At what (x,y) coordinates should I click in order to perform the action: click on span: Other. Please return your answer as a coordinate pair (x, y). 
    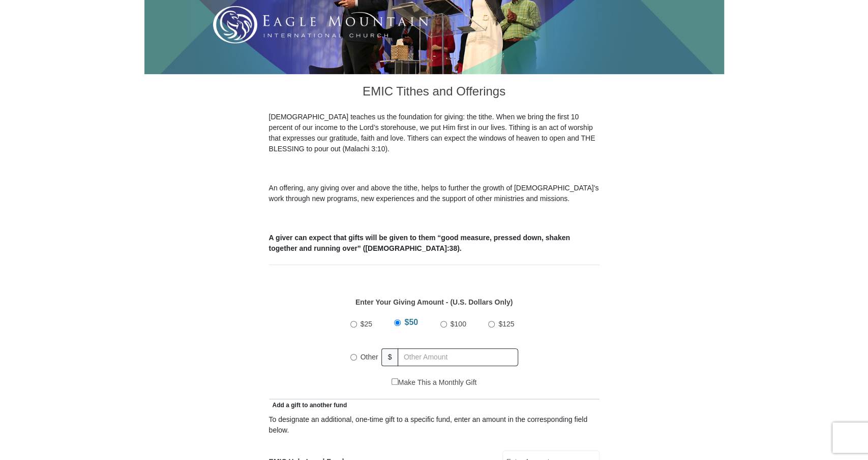
    Looking at the image, I should click on (369, 357).